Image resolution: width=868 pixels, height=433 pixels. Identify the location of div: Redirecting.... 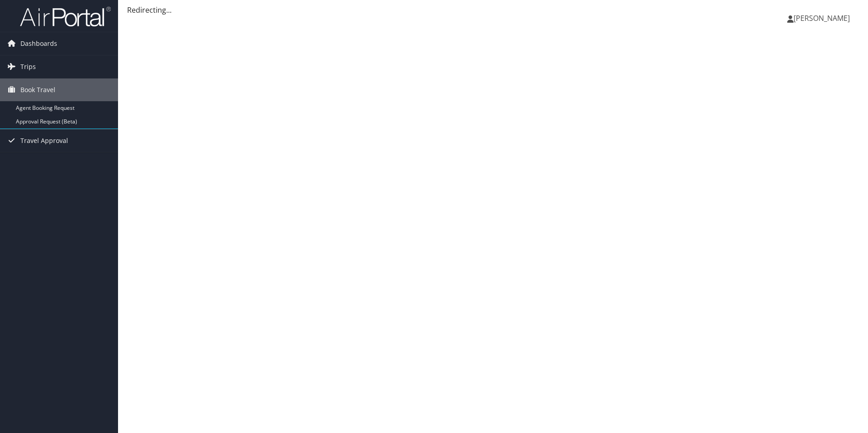
(493, 10).